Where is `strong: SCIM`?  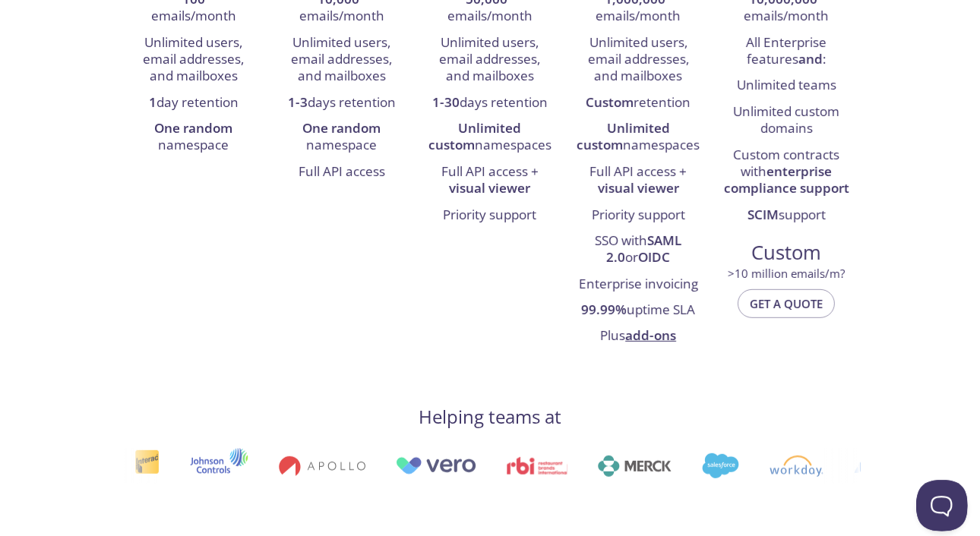 strong: SCIM is located at coordinates (763, 215).